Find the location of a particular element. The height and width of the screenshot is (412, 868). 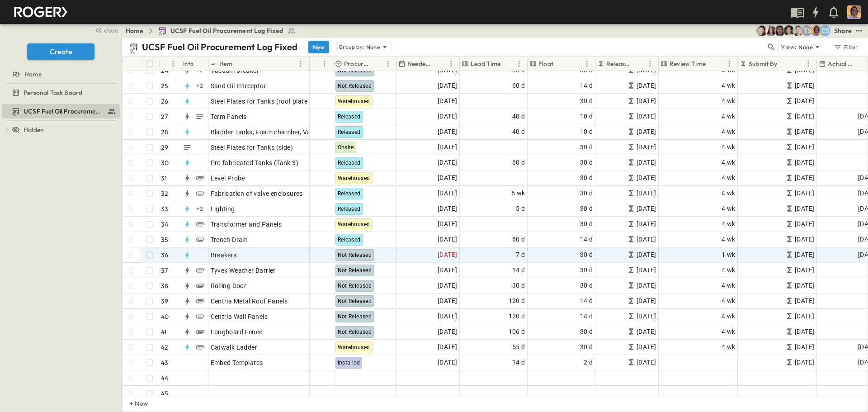

span: Trench Drain is located at coordinates (229, 239).